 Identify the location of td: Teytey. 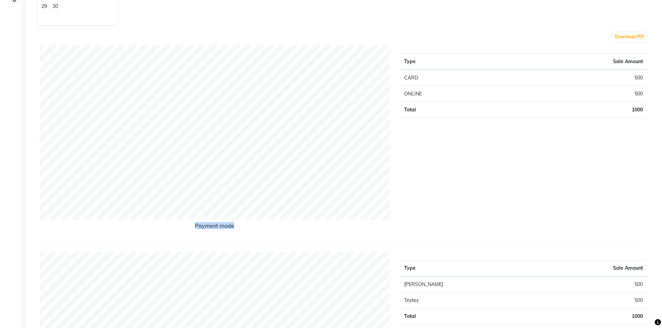
(468, 301).